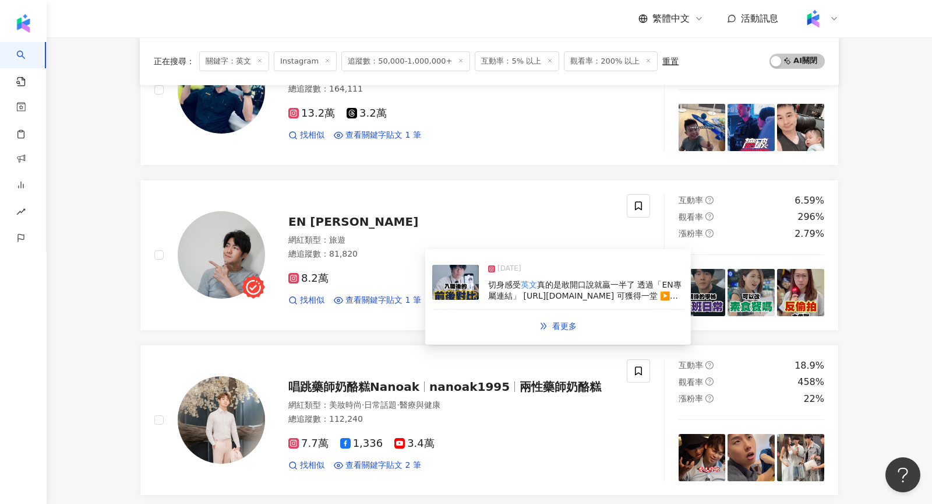  I want to click on span: 13.2萬, so click(312, 113).